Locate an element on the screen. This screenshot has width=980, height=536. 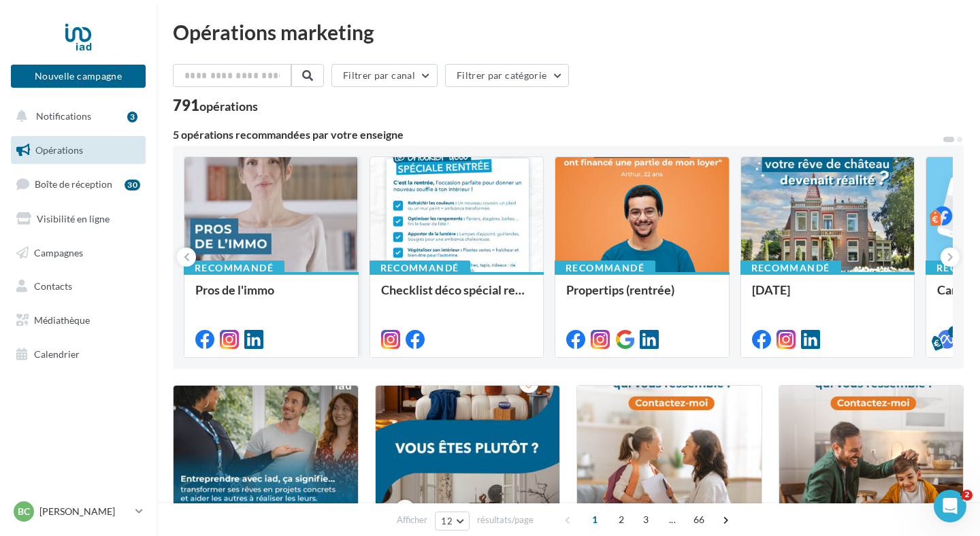
button: Nouvelle campagne is located at coordinates (79, 76).